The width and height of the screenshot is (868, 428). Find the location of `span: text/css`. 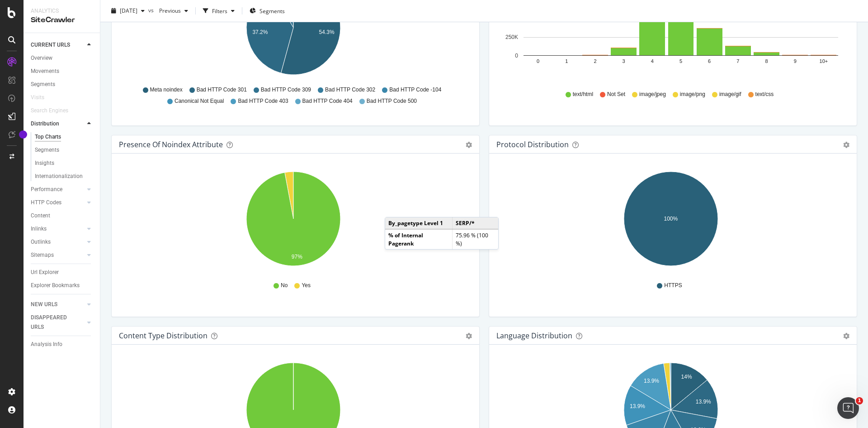

span: text/css is located at coordinates (765, 94).